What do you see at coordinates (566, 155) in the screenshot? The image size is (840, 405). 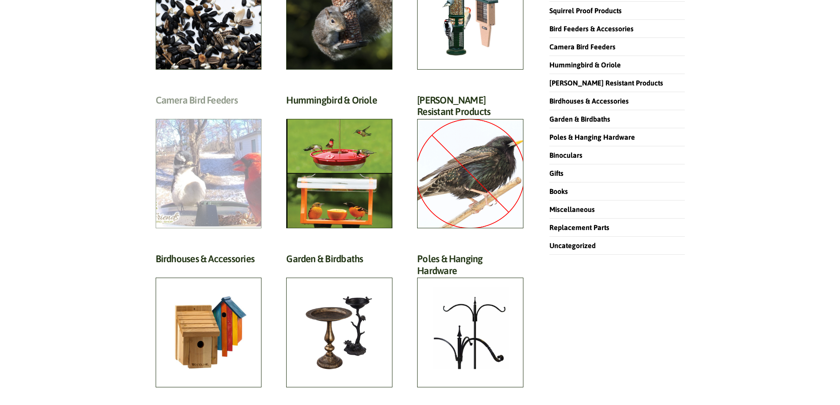 I see `a: Binoculars` at bounding box center [566, 155].